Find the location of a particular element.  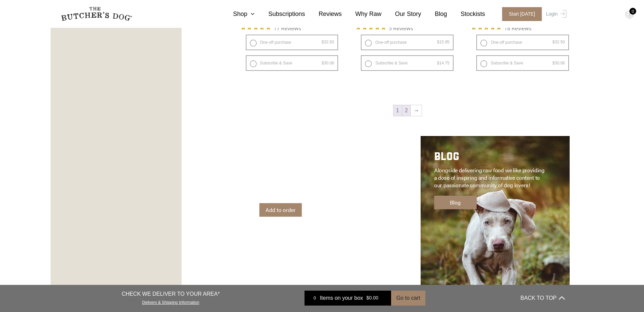

bdi: 14.75 is located at coordinates (443, 63).